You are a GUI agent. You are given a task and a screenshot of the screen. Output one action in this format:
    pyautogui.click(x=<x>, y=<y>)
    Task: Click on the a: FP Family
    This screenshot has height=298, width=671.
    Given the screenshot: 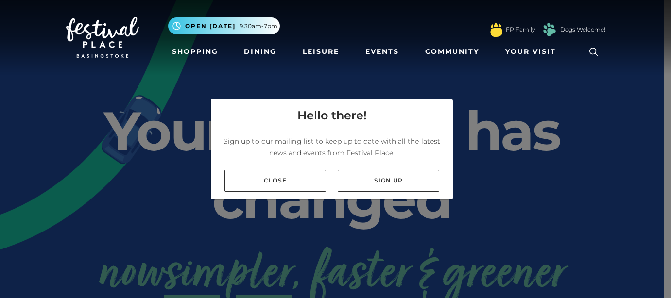 What is the action you would take?
    pyautogui.click(x=520, y=30)
    